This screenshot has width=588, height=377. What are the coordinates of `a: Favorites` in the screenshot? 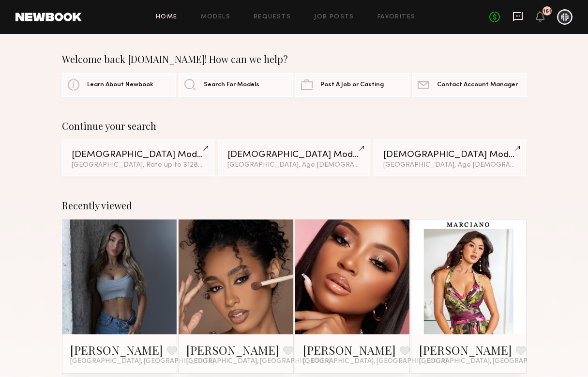 It's located at (397, 17).